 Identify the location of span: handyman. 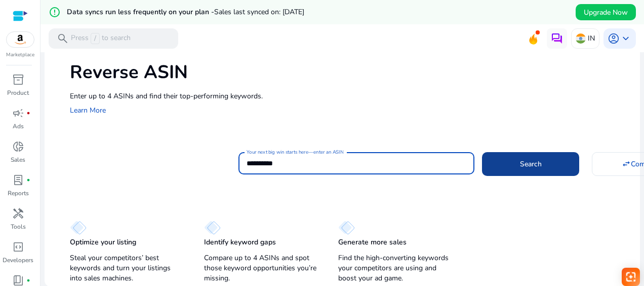
(18, 213).